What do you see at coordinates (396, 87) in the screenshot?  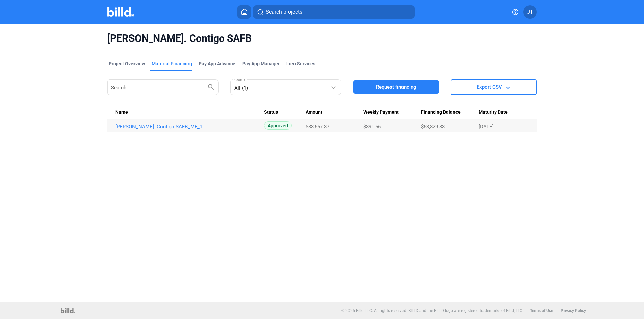 I see `span: Request financing` at bounding box center [396, 87].